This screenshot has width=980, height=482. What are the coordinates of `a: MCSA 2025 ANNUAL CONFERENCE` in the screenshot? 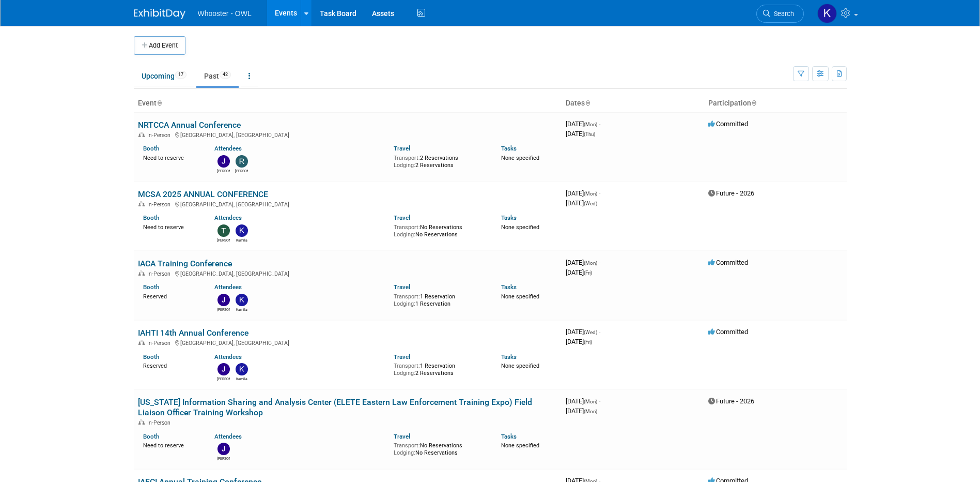 It's located at (203, 194).